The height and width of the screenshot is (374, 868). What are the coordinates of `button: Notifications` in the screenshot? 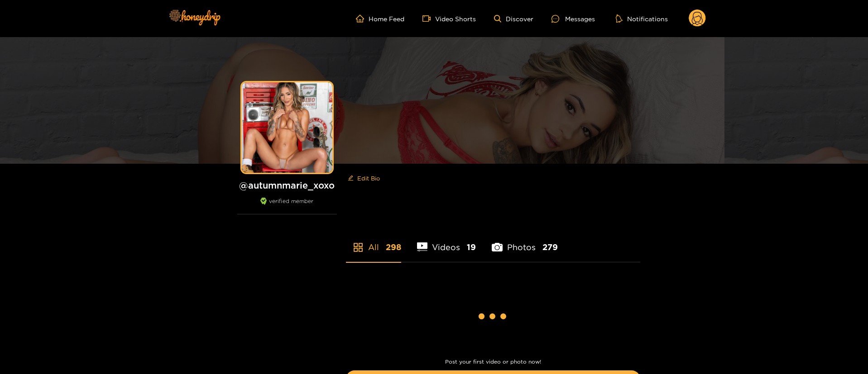 It's located at (642, 19).